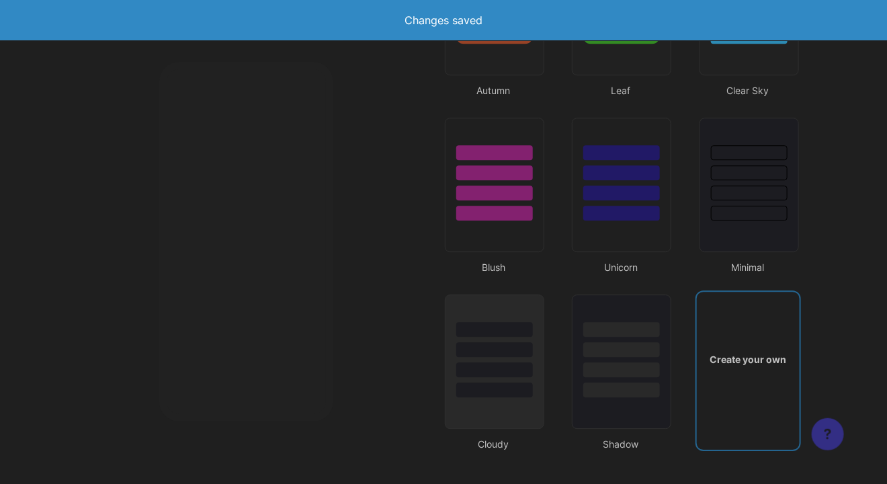 The width and height of the screenshot is (887, 484). Describe the element at coordinates (620, 267) in the screenshot. I see `div: Unicorn` at that location.